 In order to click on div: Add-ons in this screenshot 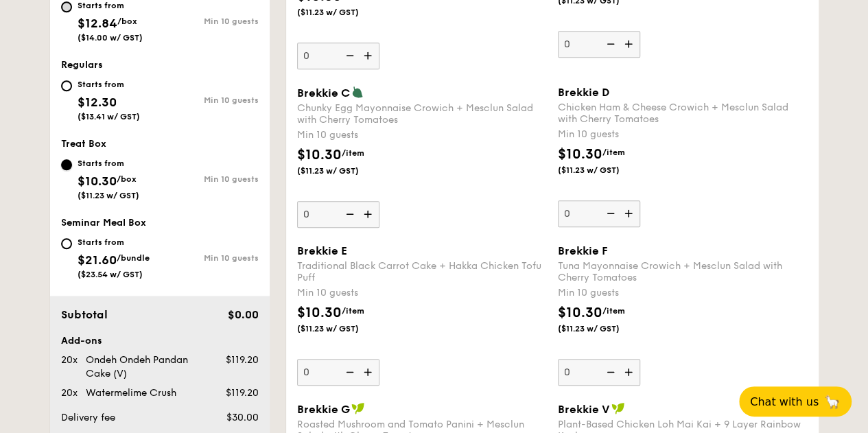, I will do `click(160, 341)`.